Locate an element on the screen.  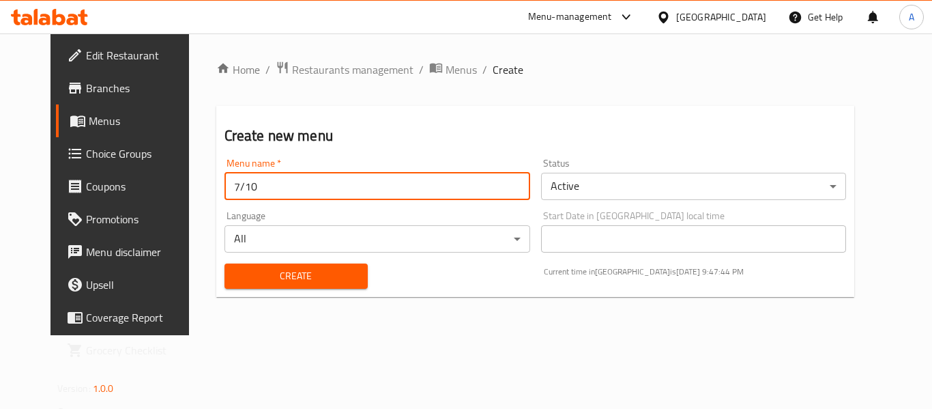
a: Menu disclaimer is located at coordinates (131, 252).